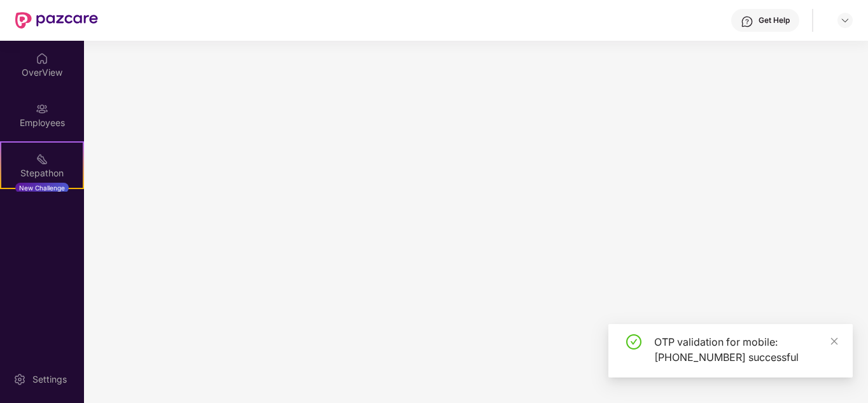  What do you see at coordinates (49, 379) in the screenshot?
I see `div: Settings` at bounding box center [49, 379].